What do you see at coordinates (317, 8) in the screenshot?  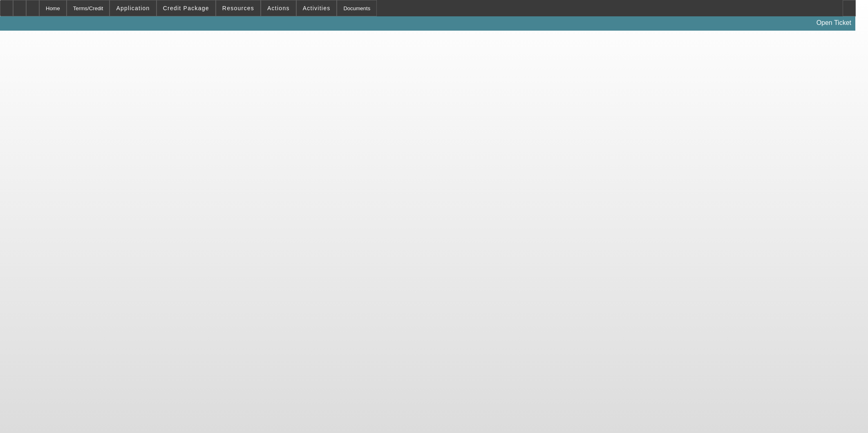 I see `span: Activities` at bounding box center [317, 8].